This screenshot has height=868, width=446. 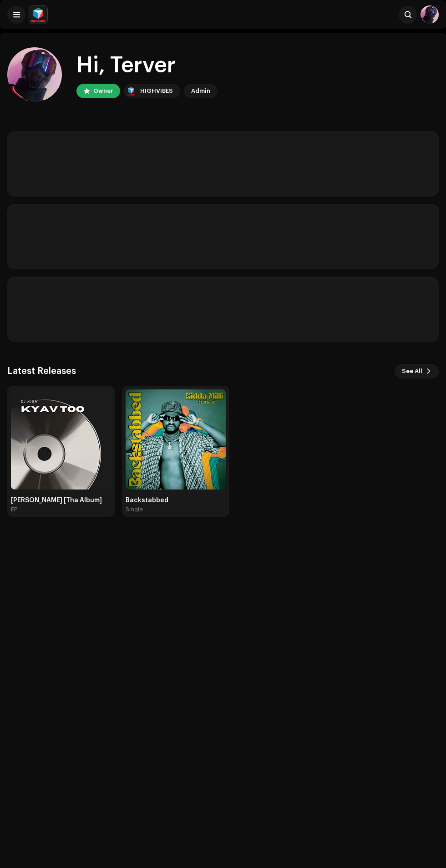 I want to click on div: Single, so click(x=134, y=509).